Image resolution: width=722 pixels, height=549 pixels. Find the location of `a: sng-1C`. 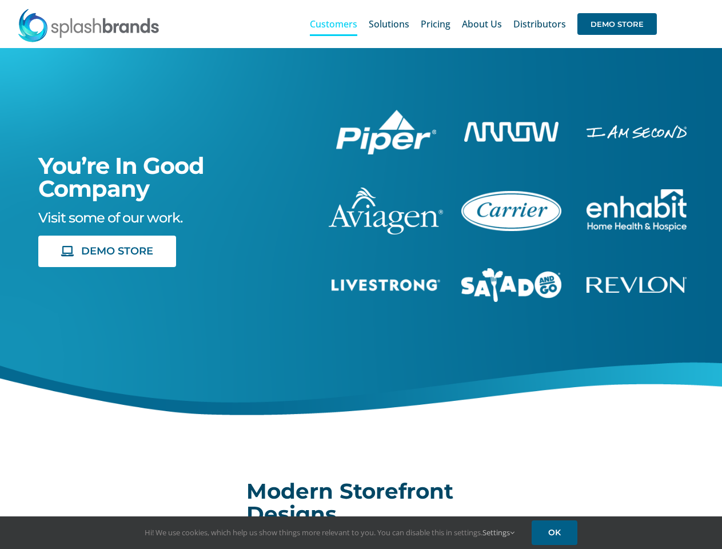

a: sng-1C is located at coordinates (511, 273).